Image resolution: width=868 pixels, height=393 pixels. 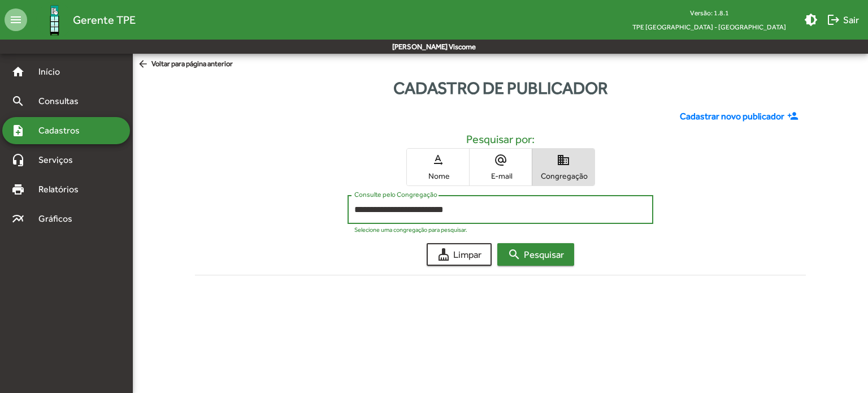 What do you see at coordinates (53, 72) in the screenshot?
I see `span: Início` at bounding box center [53, 72].